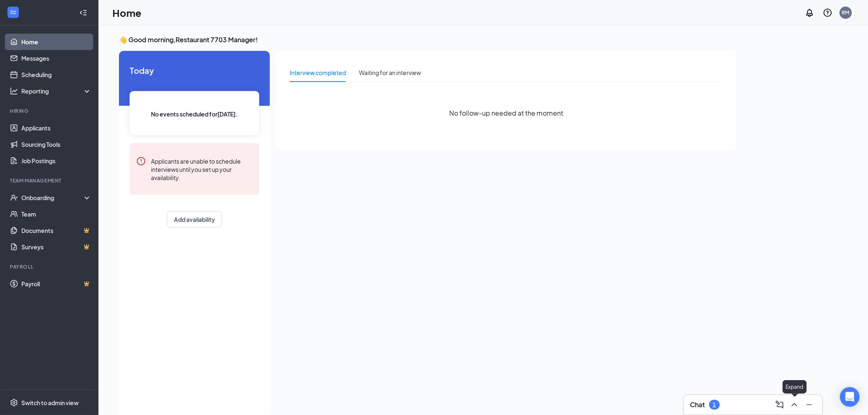 The image size is (868, 415). I want to click on div: RM, so click(846, 13).